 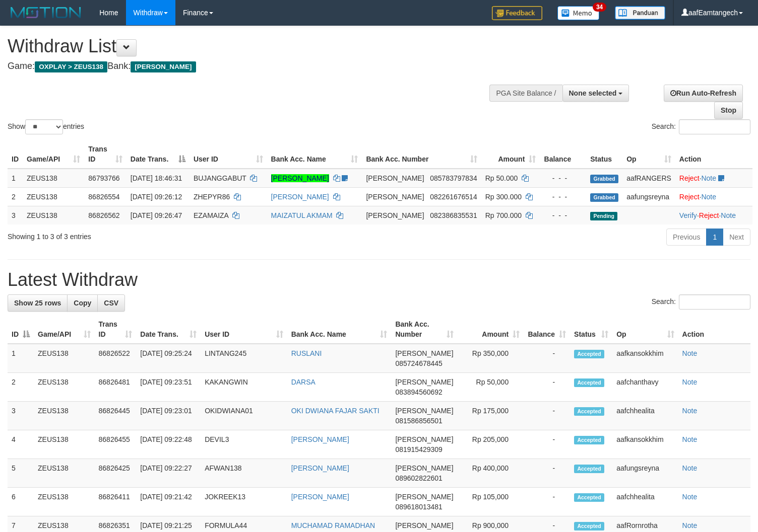 What do you see at coordinates (210, 216) in the screenshot?
I see `span: EZAMAIZA` at bounding box center [210, 216].